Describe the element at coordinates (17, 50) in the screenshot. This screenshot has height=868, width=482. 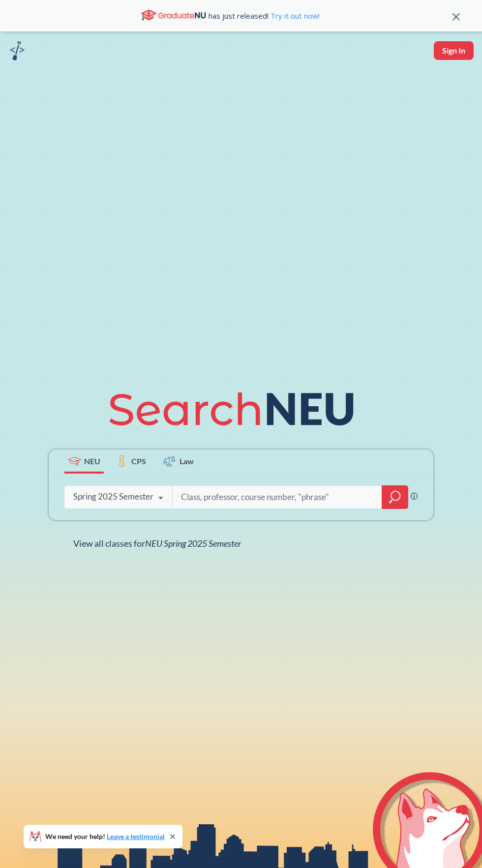
I see `img: sandbox logo` at that location.